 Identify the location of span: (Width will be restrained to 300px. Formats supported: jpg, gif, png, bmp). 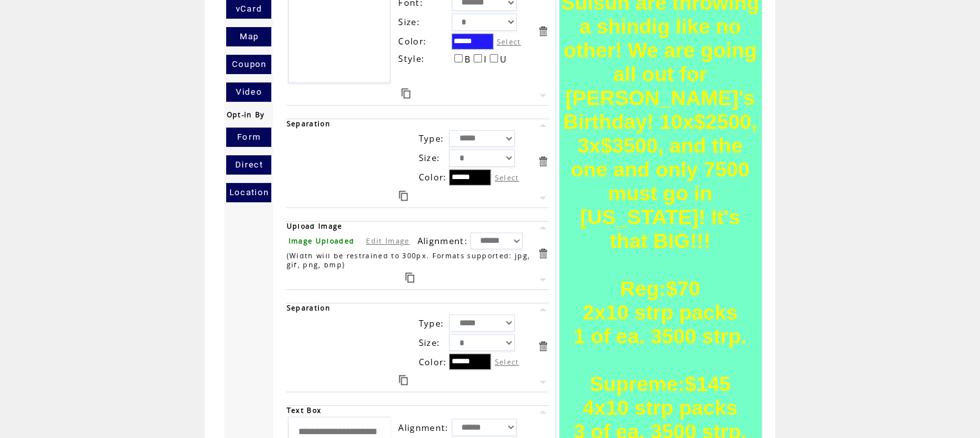
(408, 260).